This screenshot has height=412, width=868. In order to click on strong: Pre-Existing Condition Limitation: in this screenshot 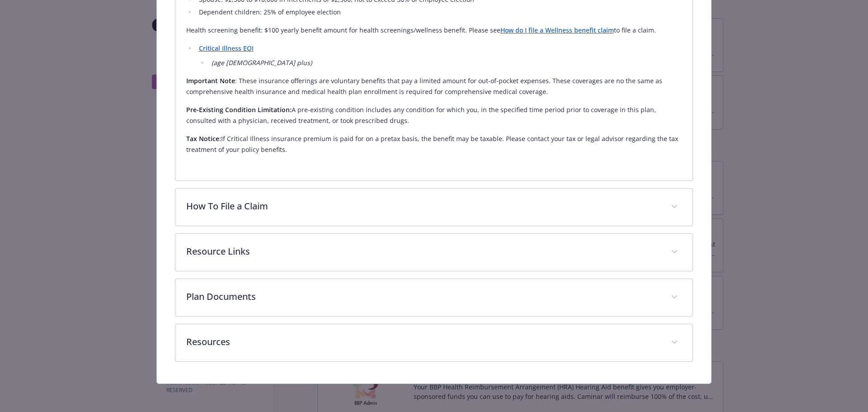, I will do `click(239, 109)`.